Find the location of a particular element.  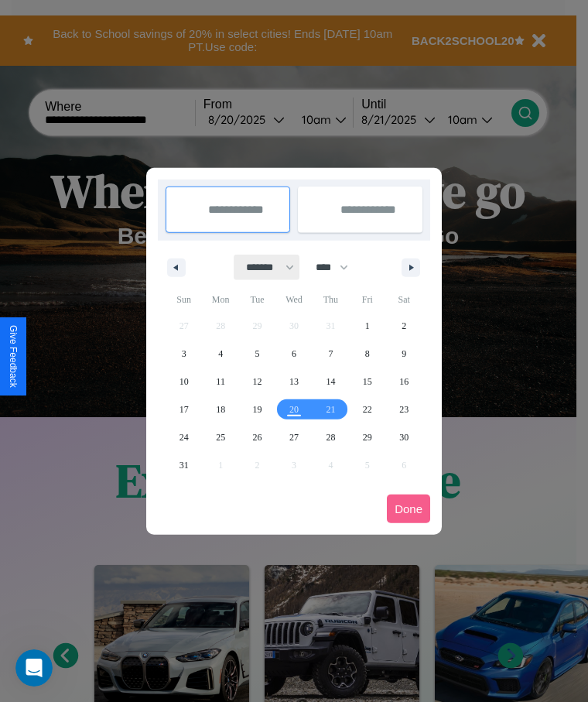

button: 8 is located at coordinates (367, 353).